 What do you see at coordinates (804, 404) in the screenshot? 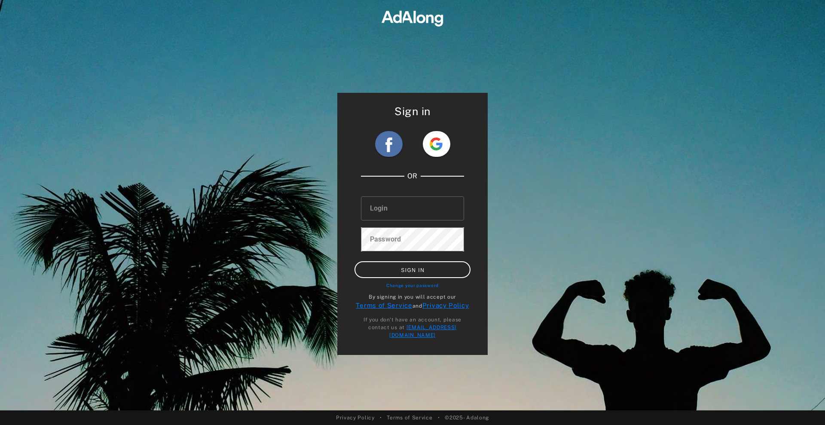
I see `div: Widget de chat` at bounding box center [804, 404].